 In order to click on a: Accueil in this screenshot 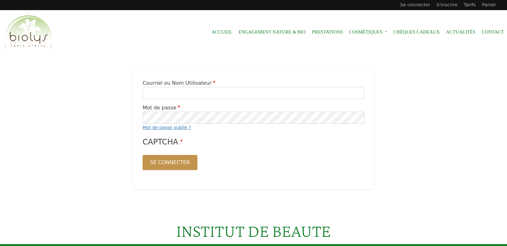, I will do `click(222, 32)`.